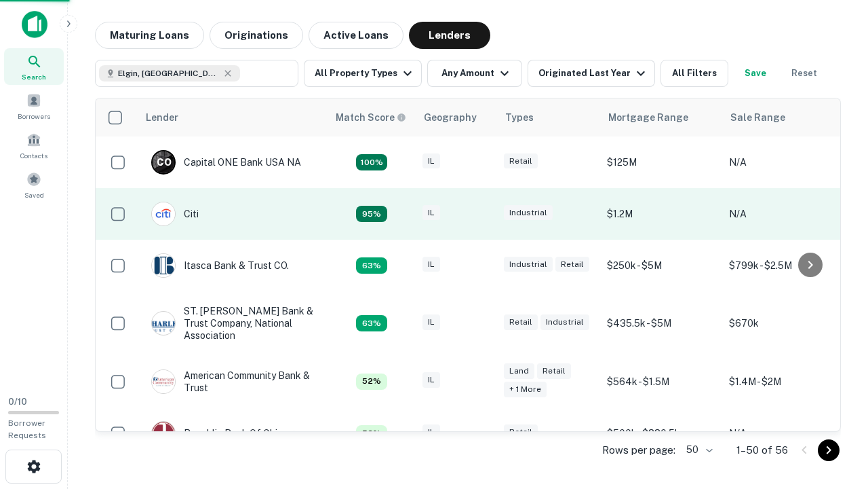  What do you see at coordinates (372, 118) in the screenshot?
I see `th: Capitalize uses an advanced AI algorithm to match your search with the best lender. The match sco...` at bounding box center [372, 118].